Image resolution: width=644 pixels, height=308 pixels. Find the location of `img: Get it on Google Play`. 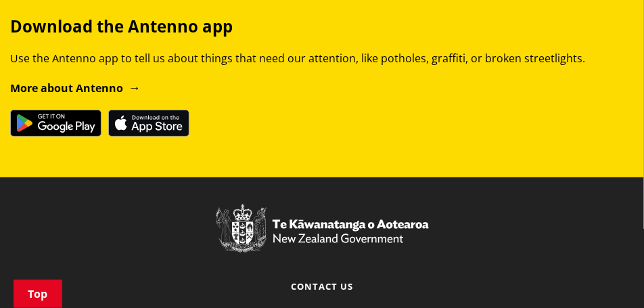

img: Get it on Google Play is located at coordinates (56, 123).